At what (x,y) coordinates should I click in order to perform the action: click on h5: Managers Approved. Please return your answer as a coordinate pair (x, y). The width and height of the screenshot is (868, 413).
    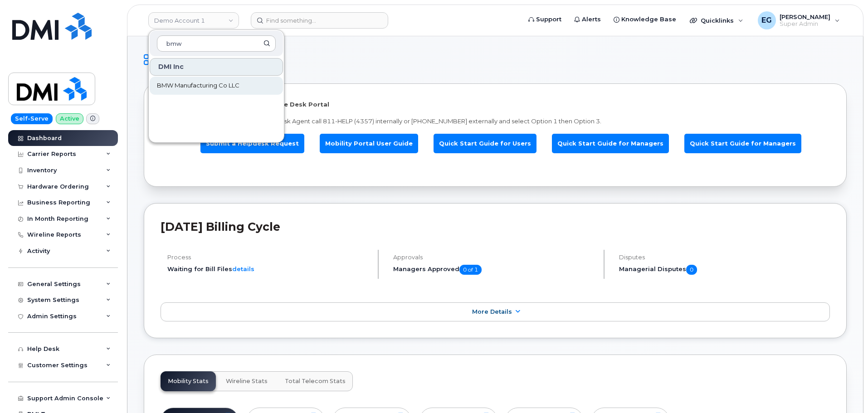
    Looking at the image, I should click on (494, 270).